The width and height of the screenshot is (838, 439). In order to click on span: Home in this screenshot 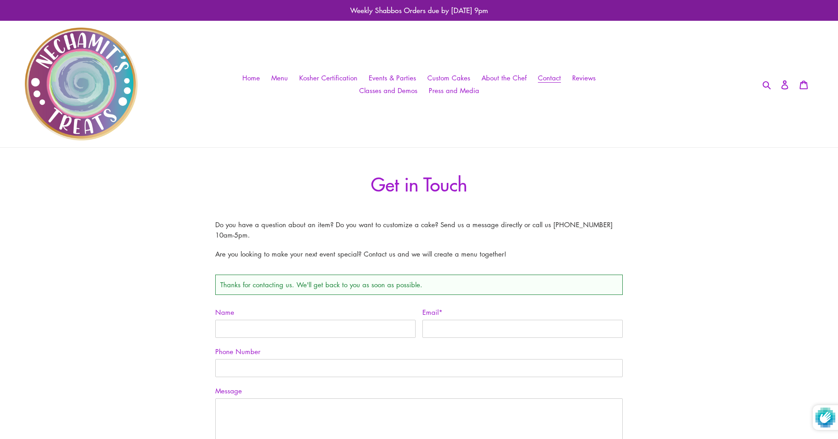, I will do `click(251, 78)`.